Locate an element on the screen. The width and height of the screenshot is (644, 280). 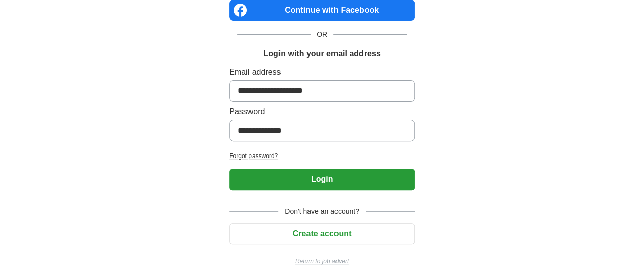
h1: Login with your email address is located at coordinates (322, 54).